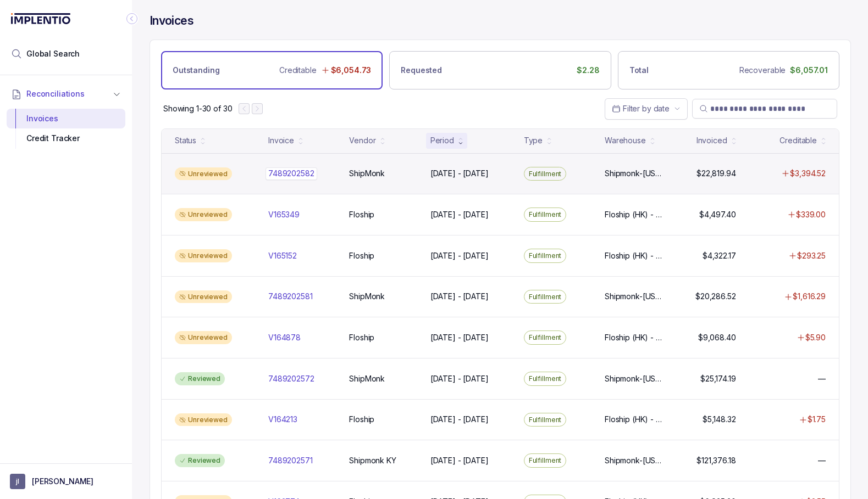  I want to click on p: V164878, so click(284, 337).